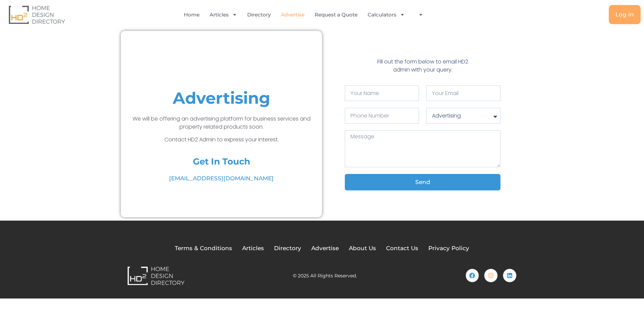 The width and height of the screenshot is (644, 320). What do you see at coordinates (422, 65) in the screenshot?
I see `p: Fill out the form below to email HD2 admin with your query.` at bounding box center [422, 65].